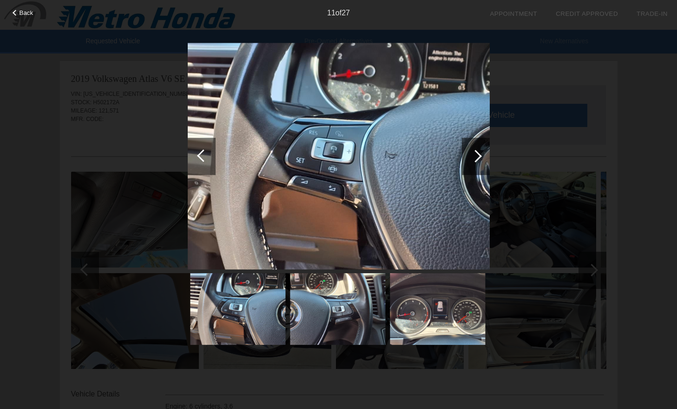  What do you see at coordinates (27, 13) in the screenshot?
I see `span: Back` at bounding box center [27, 13].